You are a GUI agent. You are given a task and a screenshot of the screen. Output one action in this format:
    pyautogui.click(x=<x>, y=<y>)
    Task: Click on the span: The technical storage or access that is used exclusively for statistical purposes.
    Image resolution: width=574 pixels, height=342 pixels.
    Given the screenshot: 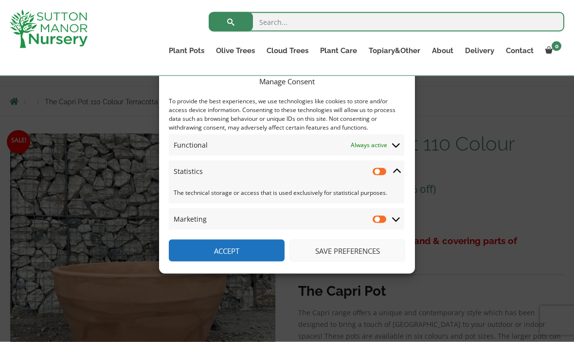 What is the action you would take?
    pyautogui.click(x=287, y=193)
    